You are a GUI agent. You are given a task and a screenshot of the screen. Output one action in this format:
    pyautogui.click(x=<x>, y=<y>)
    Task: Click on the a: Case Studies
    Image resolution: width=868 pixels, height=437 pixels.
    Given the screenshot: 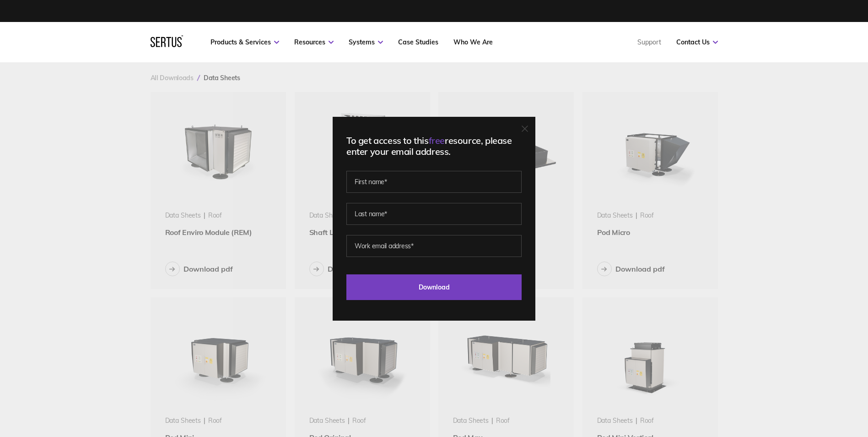 What is the action you would take?
    pyautogui.click(x=419, y=42)
    